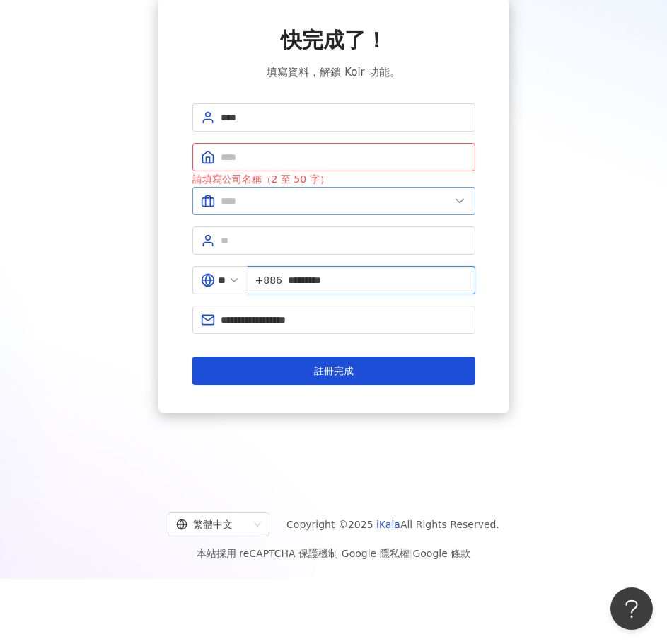  I want to click on span: 註冊完成, so click(334, 371).